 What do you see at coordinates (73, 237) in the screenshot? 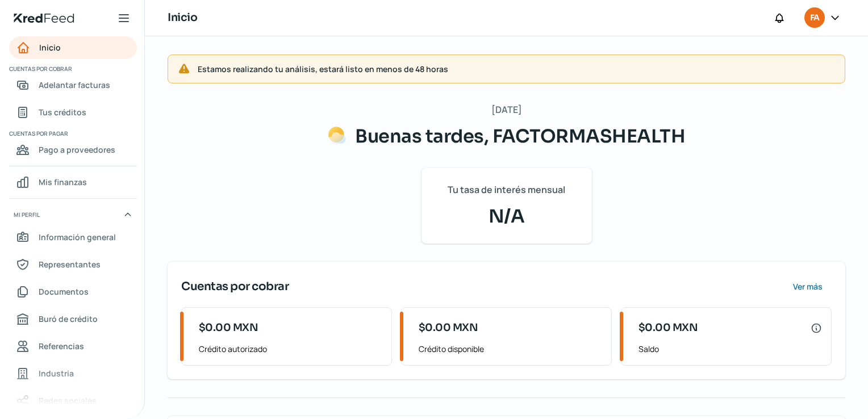
I see `a: Información general` at bounding box center [73, 237].